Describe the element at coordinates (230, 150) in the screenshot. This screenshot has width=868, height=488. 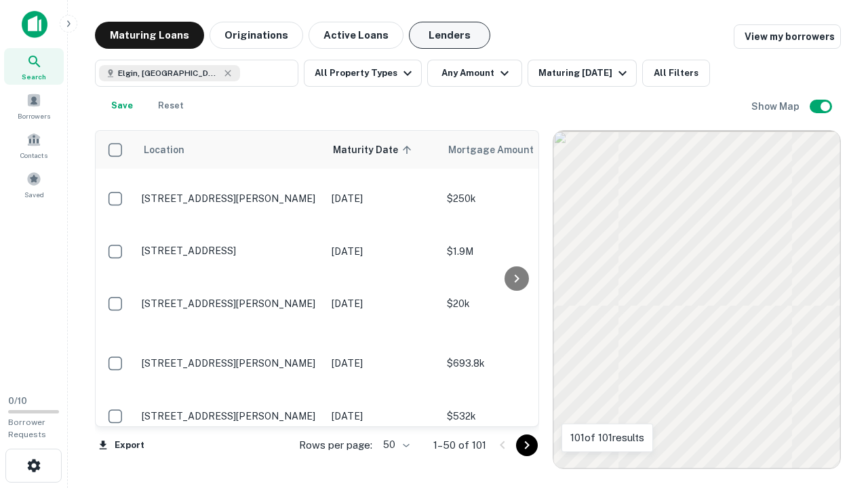
I see `th: Location` at that location.